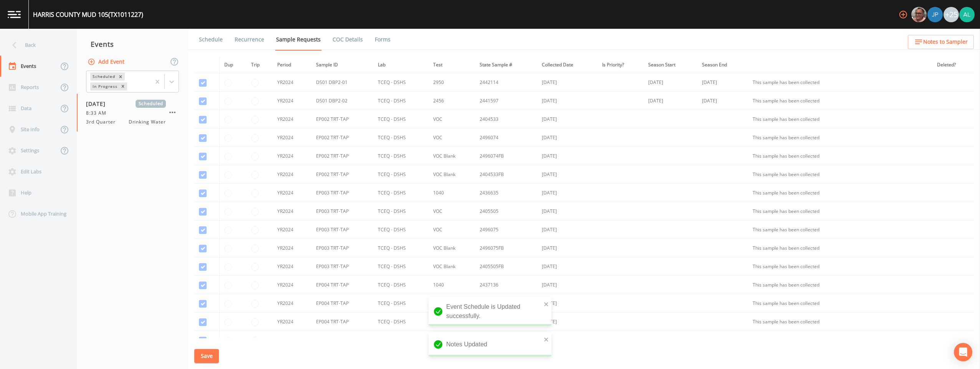  What do you see at coordinates (123, 87) in the screenshot?
I see `div: Remove In Progress` at bounding box center [123, 87].